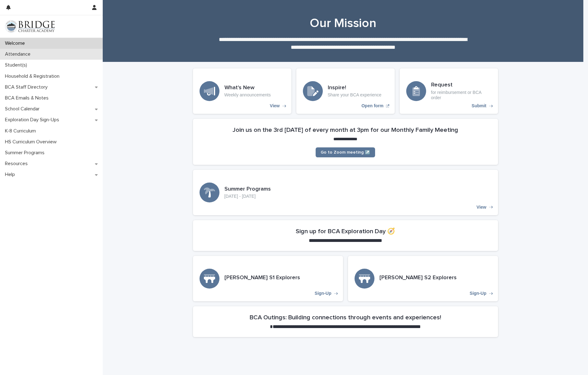  Describe the element at coordinates (372, 105) in the screenshot. I see `p: Open form` at that location.